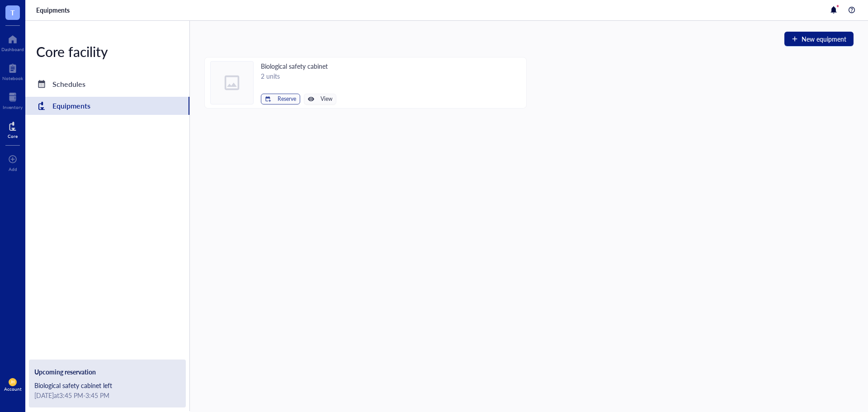  What do you see at coordinates (13, 169) in the screenshot?
I see `div: Add` at bounding box center [13, 169].